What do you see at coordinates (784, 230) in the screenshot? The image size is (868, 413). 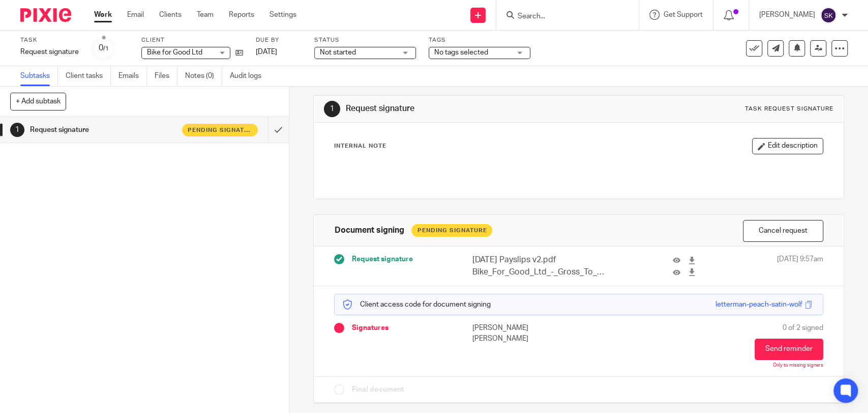 I see `button: Cancel request` at bounding box center [784, 230].